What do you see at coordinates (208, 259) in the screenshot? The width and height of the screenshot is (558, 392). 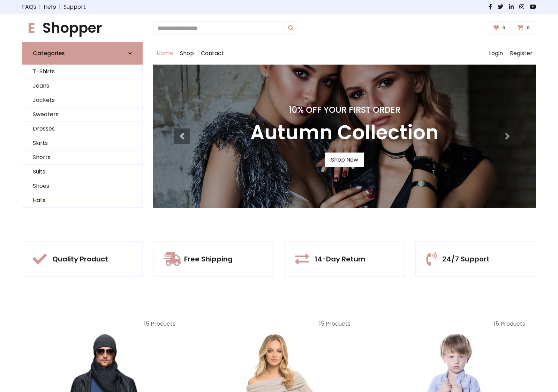 I see `h5: Free Shipping` at bounding box center [208, 259].